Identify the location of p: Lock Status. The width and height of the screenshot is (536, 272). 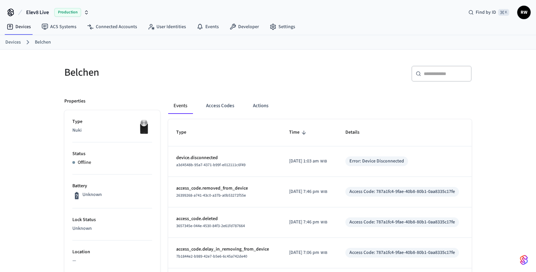
(112, 220).